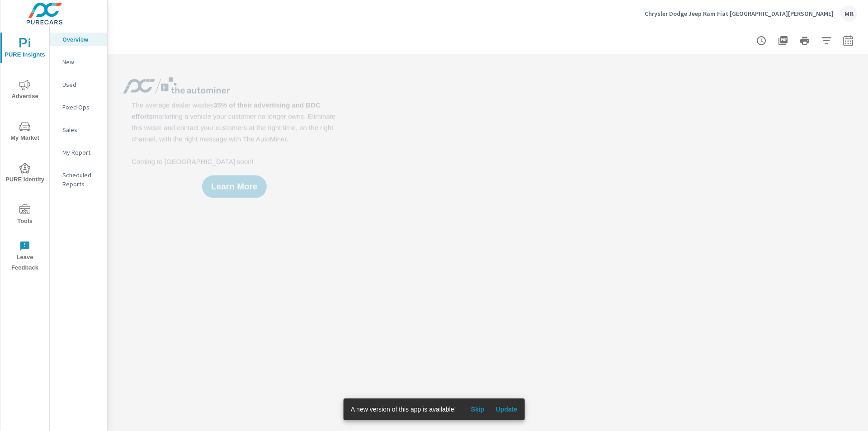 The height and width of the screenshot is (431, 868). I want to click on p: Scheduled Reports, so click(81, 179).